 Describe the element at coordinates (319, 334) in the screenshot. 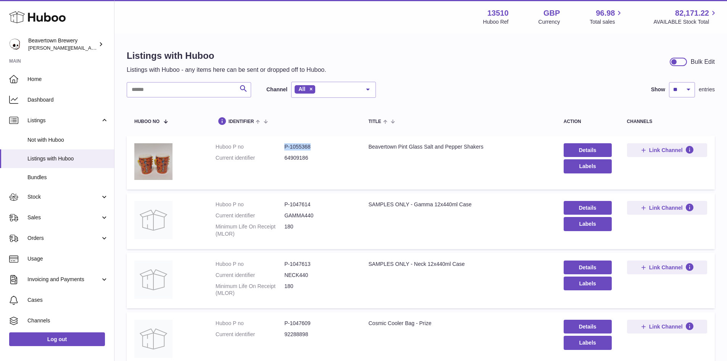

I see `dd: 92288898` at that location.